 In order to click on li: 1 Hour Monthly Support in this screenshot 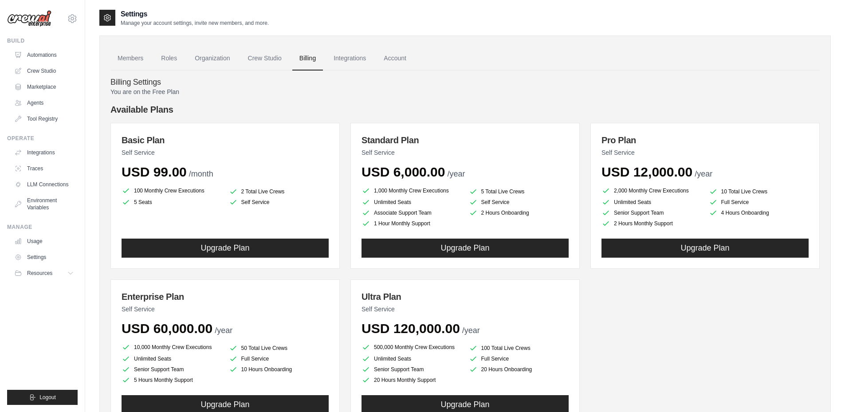, I will do `click(412, 224)`.